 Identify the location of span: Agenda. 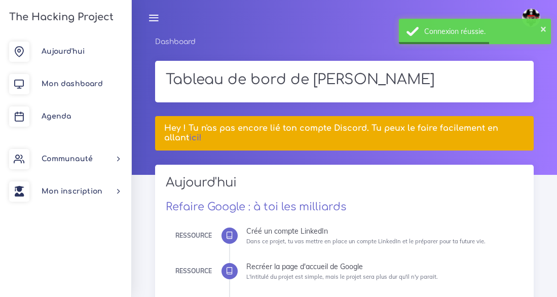
(56, 116).